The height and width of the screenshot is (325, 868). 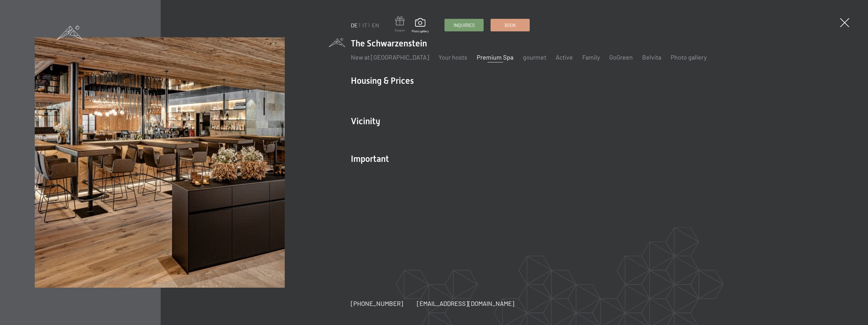 I want to click on font: Inquiries, so click(x=464, y=25).